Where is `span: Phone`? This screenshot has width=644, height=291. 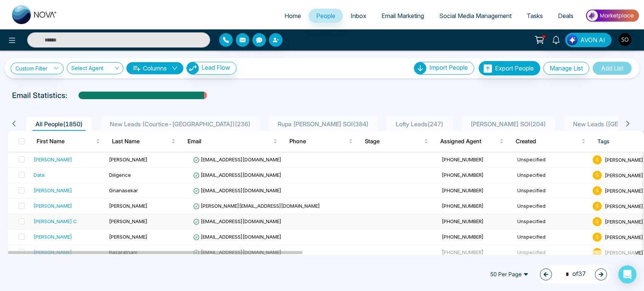
span: Phone is located at coordinates (318, 141).